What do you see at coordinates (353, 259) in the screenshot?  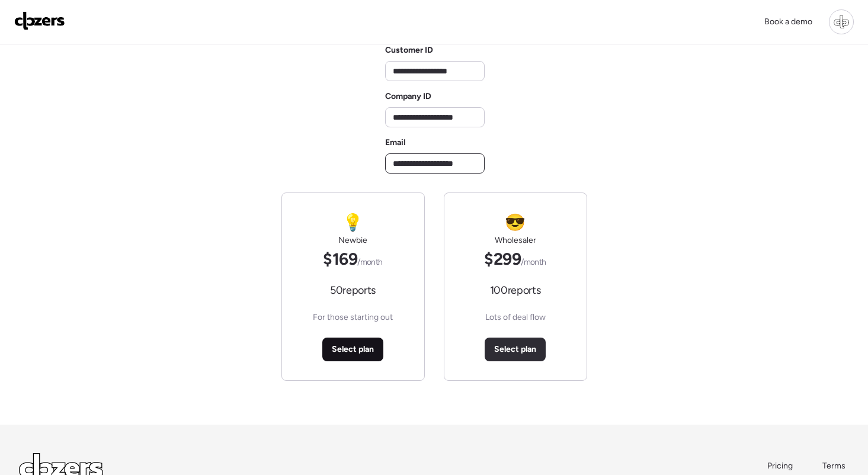 I see `span: $169` at bounding box center [353, 259].